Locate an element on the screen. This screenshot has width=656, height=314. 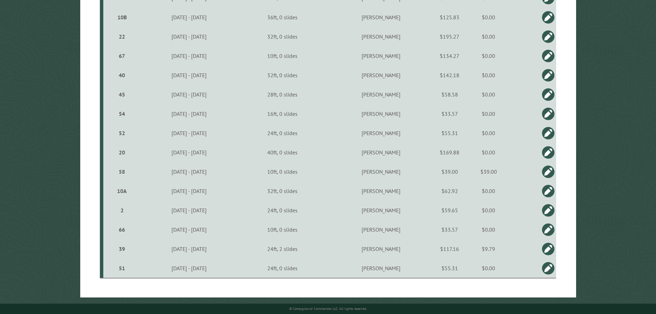
div: 22 is located at coordinates (122, 37).